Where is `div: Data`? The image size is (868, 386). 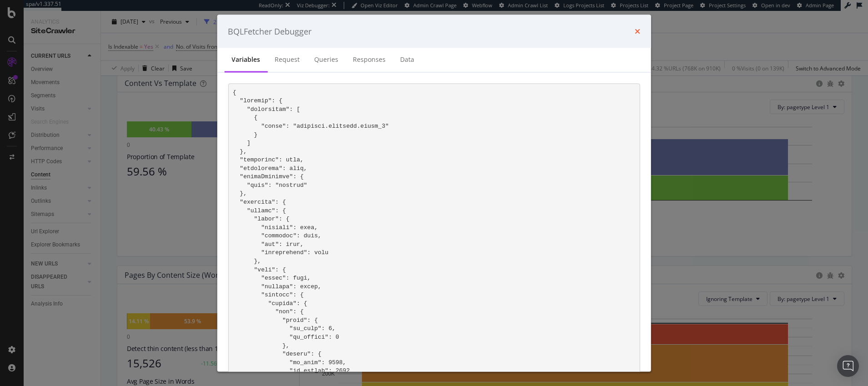
div: Data is located at coordinates (407, 60).